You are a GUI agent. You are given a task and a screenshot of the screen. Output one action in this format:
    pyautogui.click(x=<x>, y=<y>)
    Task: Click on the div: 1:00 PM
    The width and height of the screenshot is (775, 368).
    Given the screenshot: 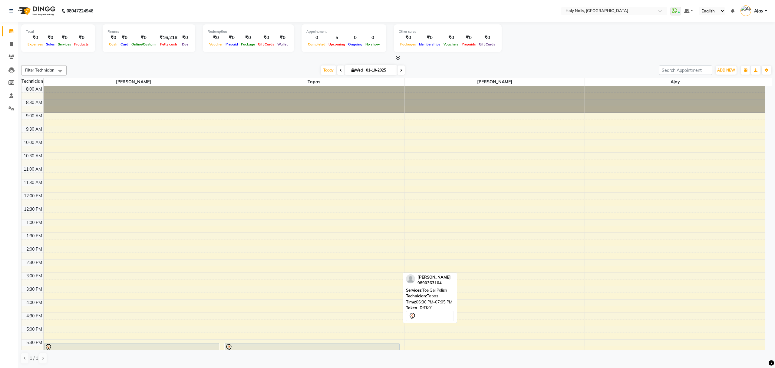 What is the action you would take?
    pyautogui.click(x=34, y=222)
    